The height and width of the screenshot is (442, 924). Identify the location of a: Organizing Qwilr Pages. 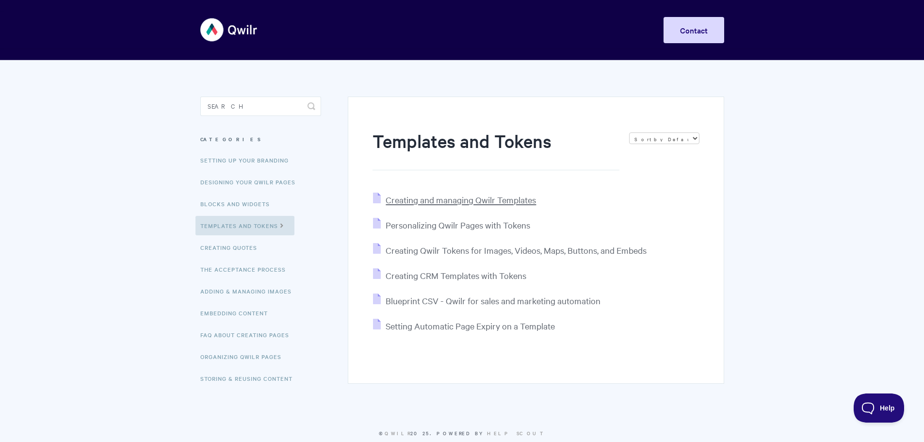
(244, 357).